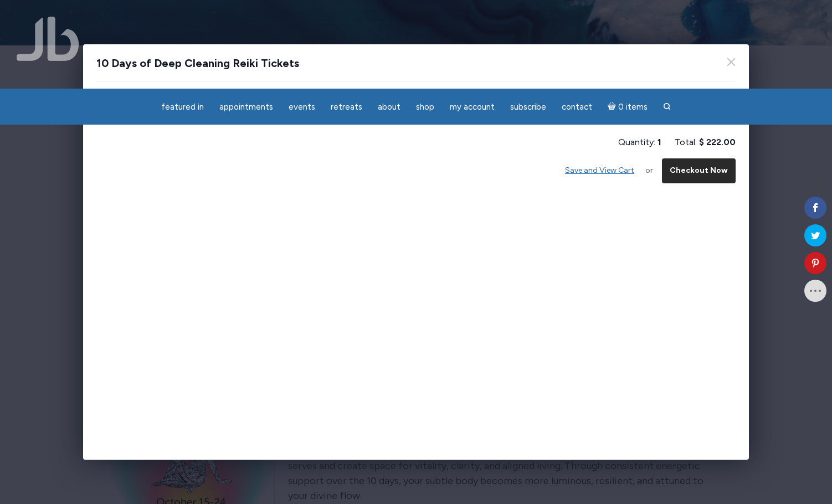  I want to click on span: About, so click(389, 107).